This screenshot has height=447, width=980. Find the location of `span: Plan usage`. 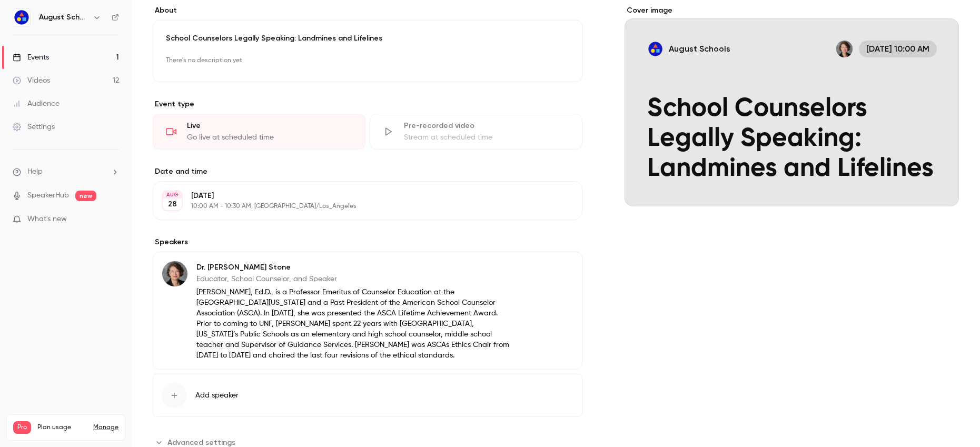

span: Plan usage is located at coordinates (62, 427).